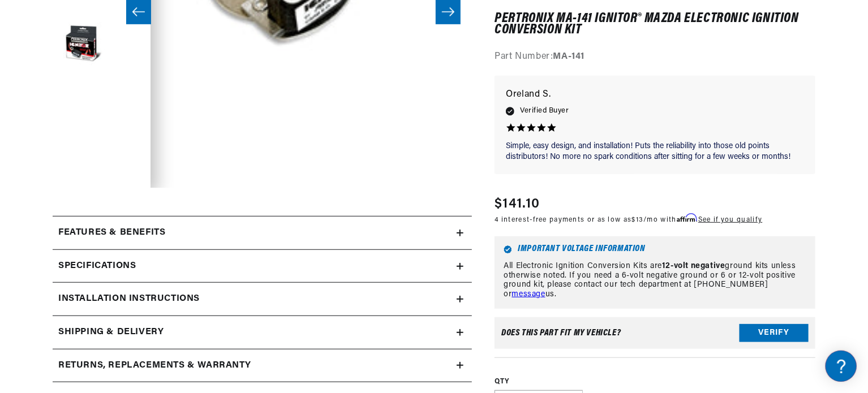 The image size is (868, 393). What do you see at coordinates (694, 266) in the screenshot?
I see `strong: 12-volt negative` at bounding box center [694, 266].